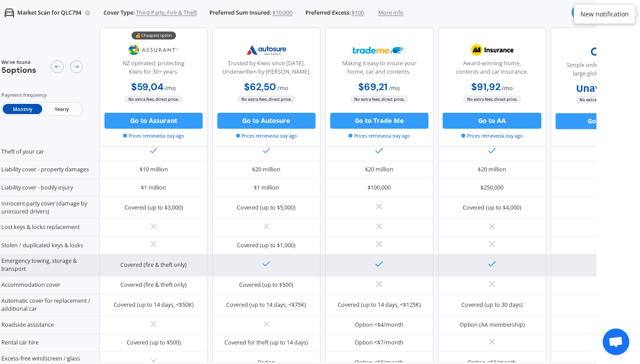 The image size is (640, 364). What do you see at coordinates (604, 52) in the screenshot?
I see `img: Cove.webp` at bounding box center [604, 52].